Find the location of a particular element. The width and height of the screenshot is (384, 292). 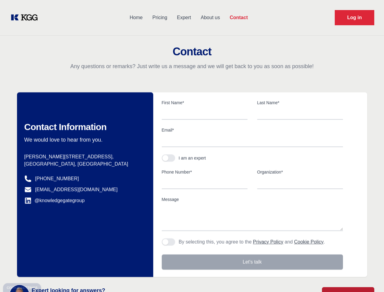

a: Pricing is located at coordinates (159, 18).